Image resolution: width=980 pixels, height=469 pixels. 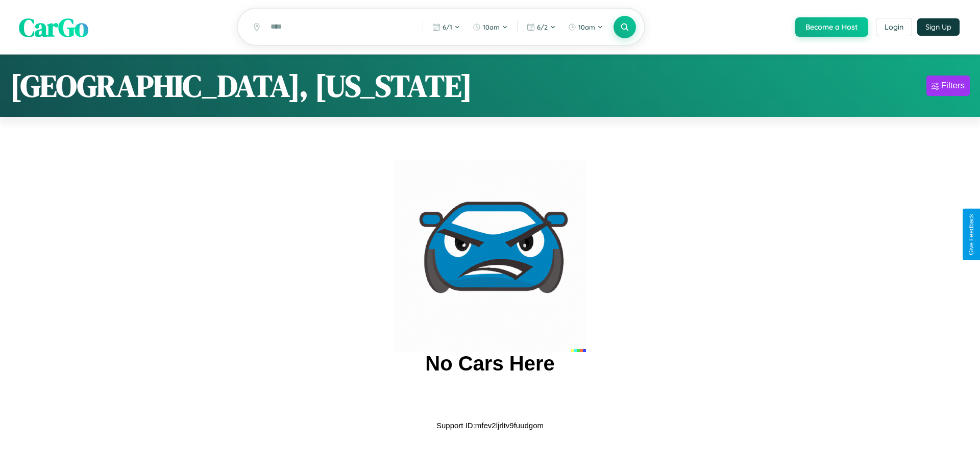 What do you see at coordinates (893, 27) in the screenshot?
I see `button: Login` at bounding box center [893, 27].